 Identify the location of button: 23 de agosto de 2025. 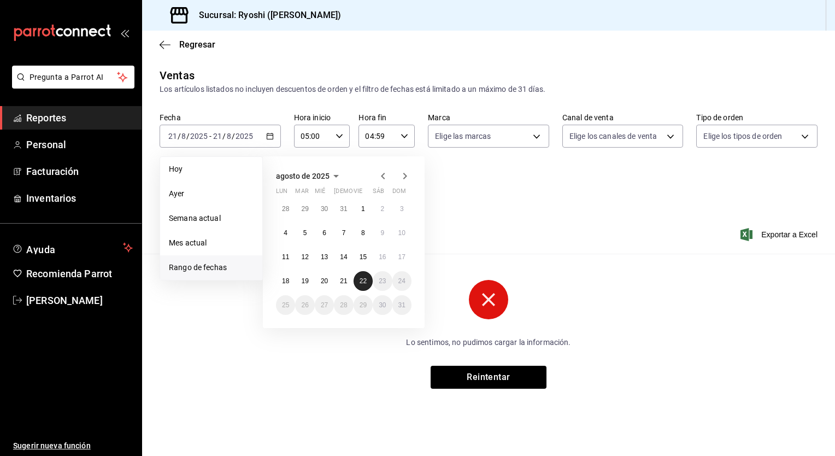
(382, 281).